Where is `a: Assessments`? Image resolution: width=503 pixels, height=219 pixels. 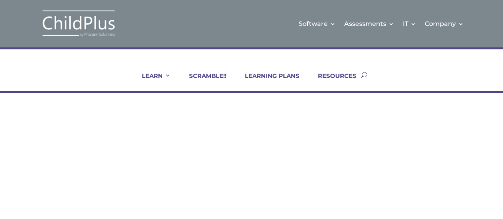
a: Assessments is located at coordinates (369, 24).